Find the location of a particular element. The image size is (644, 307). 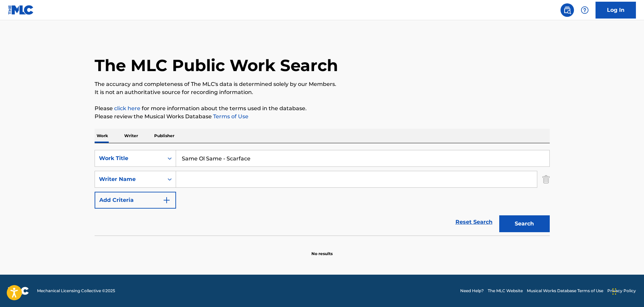

a: Privacy Policy is located at coordinates (621, 291).